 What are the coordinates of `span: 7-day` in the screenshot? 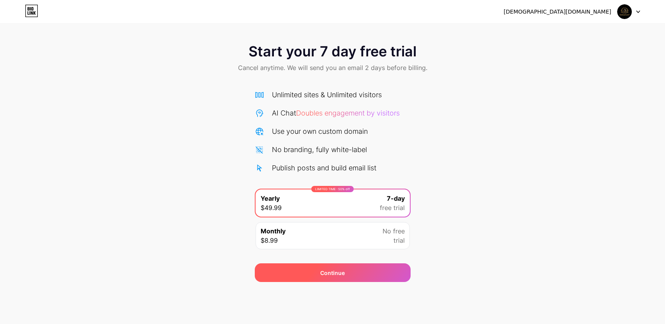 It's located at (396, 199).